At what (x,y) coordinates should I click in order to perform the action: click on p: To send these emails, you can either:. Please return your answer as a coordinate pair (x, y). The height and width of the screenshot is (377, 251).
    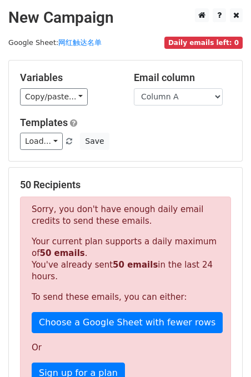
    Looking at the image, I should click on (126, 297).